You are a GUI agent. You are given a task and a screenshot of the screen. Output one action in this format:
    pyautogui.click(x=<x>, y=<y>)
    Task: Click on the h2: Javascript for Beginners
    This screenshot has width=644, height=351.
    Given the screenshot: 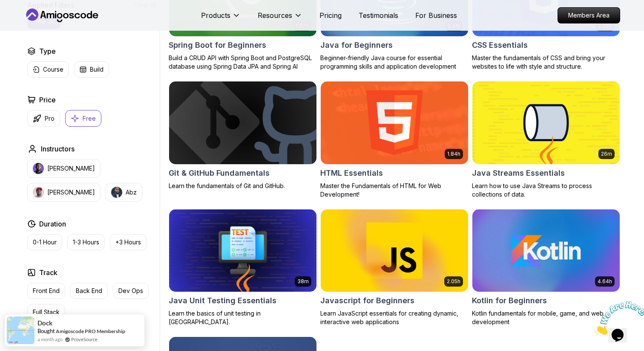 What is the action you would take?
    pyautogui.click(x=367, y=301)
    